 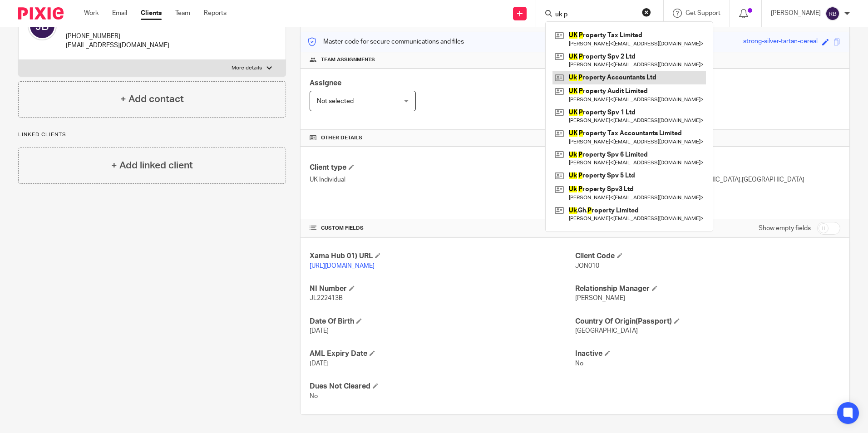 What do you see at coordinates (784, 229) in the screenshot?
I see `label: Show empty fields` at bounding box center [784, 229].